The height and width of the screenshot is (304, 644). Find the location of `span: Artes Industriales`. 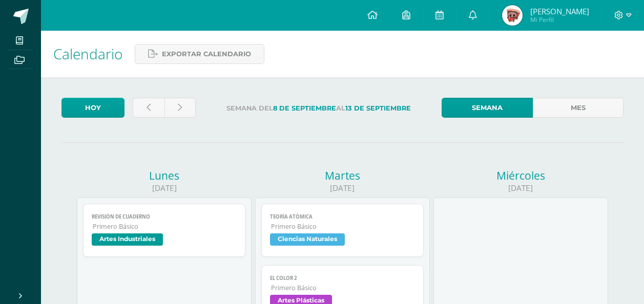

span: Artes Industriales is located at coordinates (127, 240).